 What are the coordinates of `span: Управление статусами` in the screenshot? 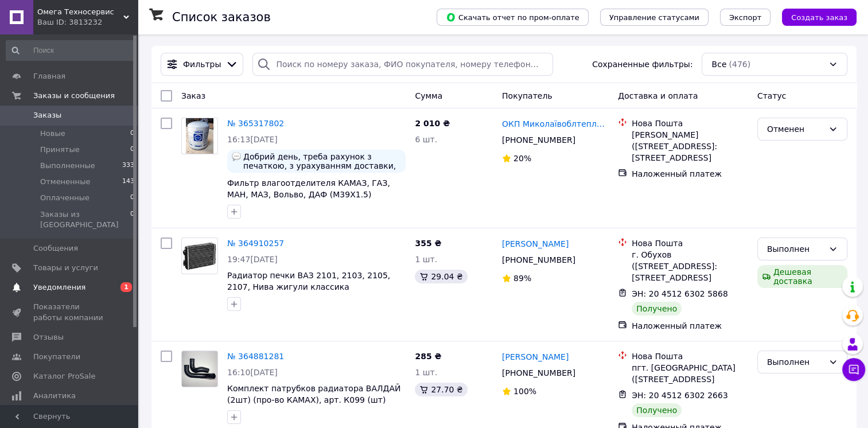 It's located at (654, 18).